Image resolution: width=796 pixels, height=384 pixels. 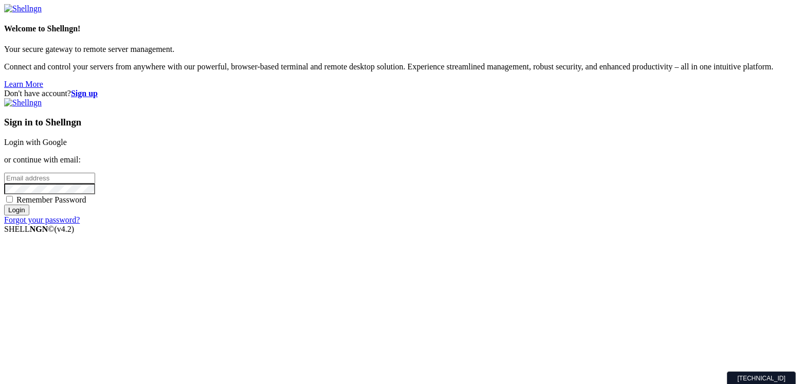 What do you see at coordinates (24, 84) in the screenshot?
I see `a: Learn More` at bounding box center [24, 84].